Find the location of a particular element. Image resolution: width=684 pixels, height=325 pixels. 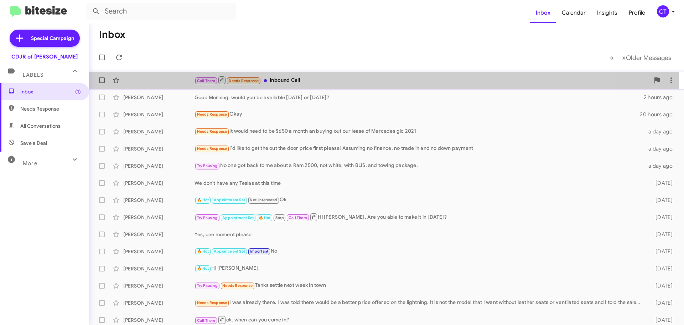

input: Search is located at coordinates (161, 11).